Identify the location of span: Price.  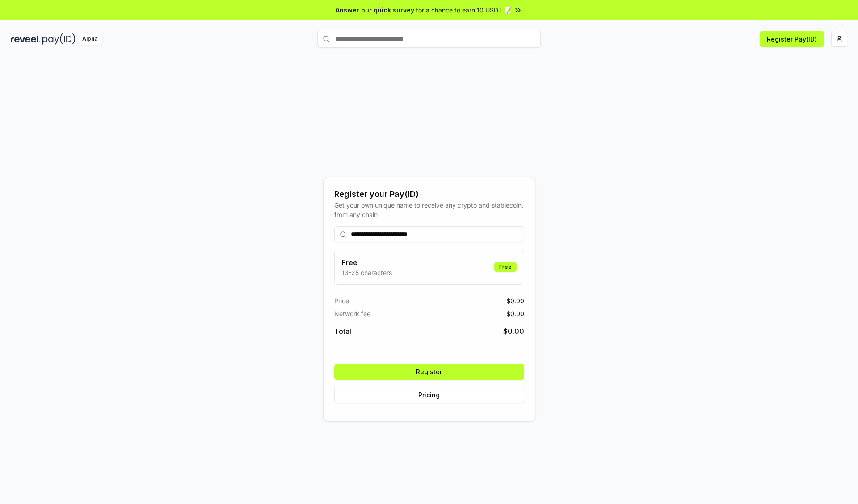
(341, 300).